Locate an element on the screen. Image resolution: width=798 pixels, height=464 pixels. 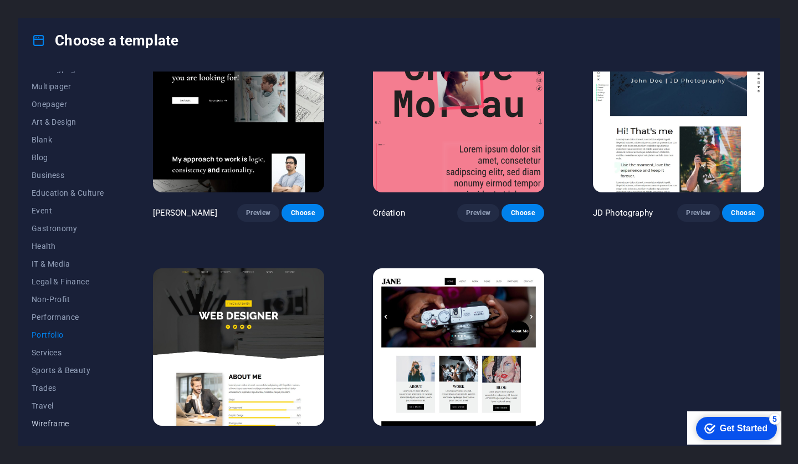
span: Art & Design is located at coordinates (68, 122).